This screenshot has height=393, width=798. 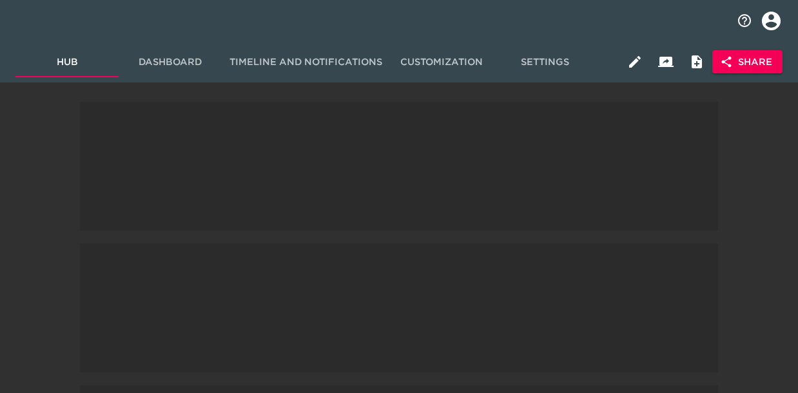 I want to click on span: Timeline and Notifications, so click(x=306, y=62).